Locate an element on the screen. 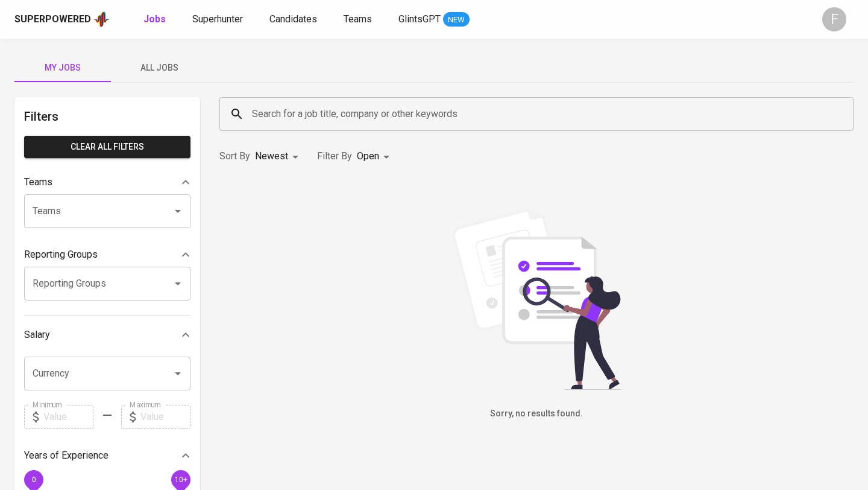  div: Reporting Groups is located at coordinates (108, 255).